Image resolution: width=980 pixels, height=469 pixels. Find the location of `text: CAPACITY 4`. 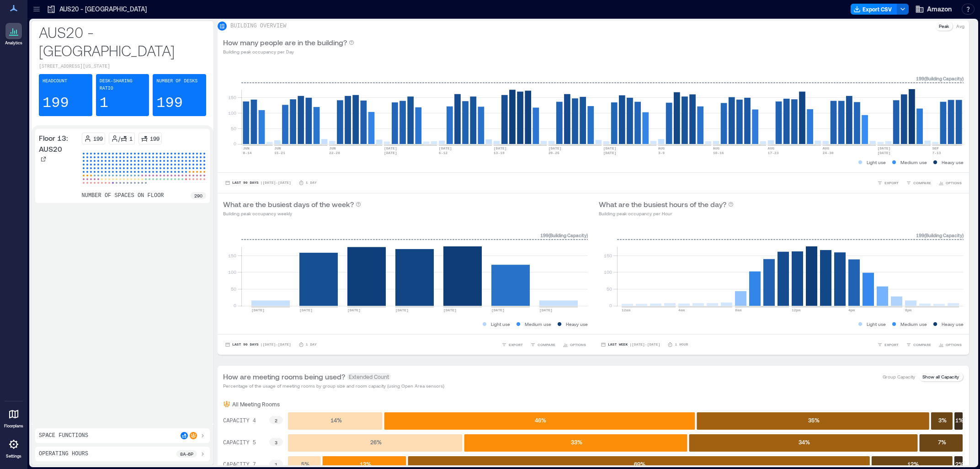

text: CAPACITY 4 is located at coordinates (239, 421).